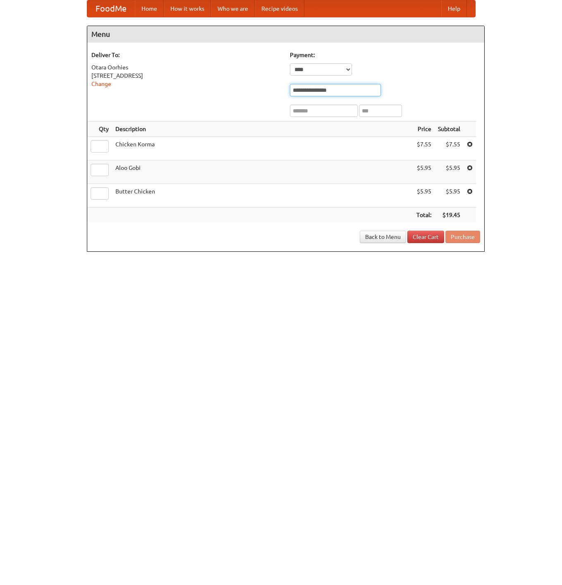  What do you see at coordinates (186, 67) in the screenshot?
I see `div: Otara Oorhies` at bounding box center [186, 67].